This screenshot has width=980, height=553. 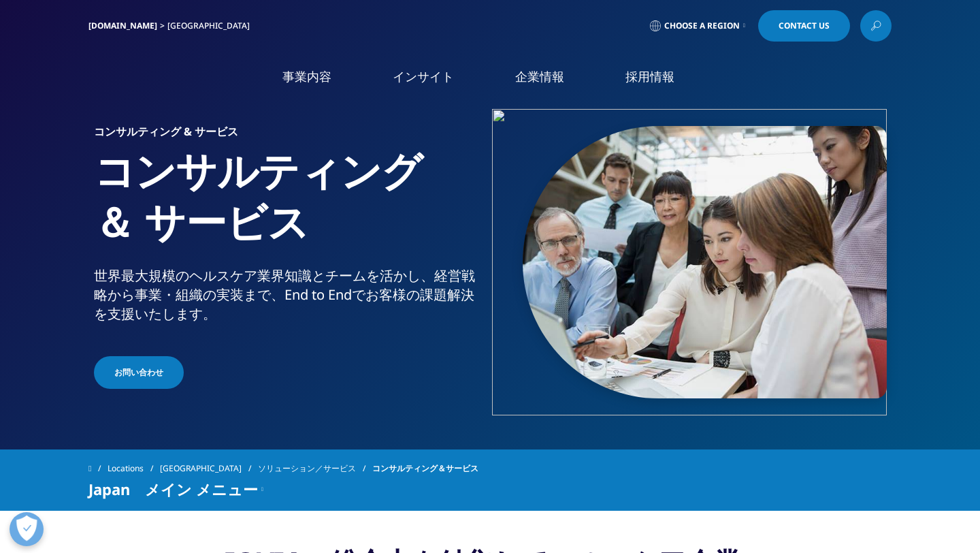 I want to click on h6: コンサルティング & サービス, so click(x=289, y=136).